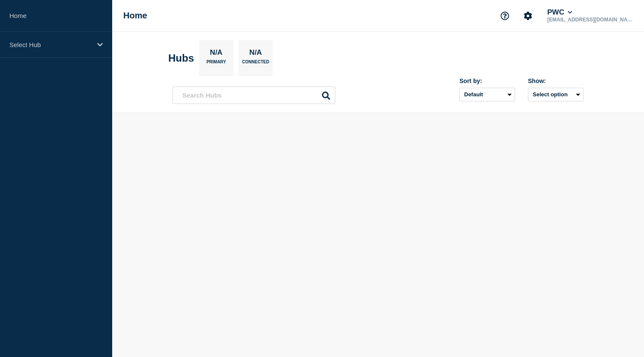 The image size is (644, 357). What do you see at coordinates (505, 16) in the screenshot?
I see `button: Support` at bounding box center [505, 16].